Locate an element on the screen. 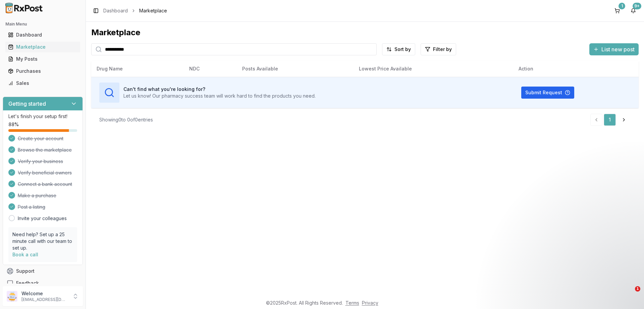 The height and width of the screenshot is (309, 644). button: Feedback is located at coordinates (42, 283).